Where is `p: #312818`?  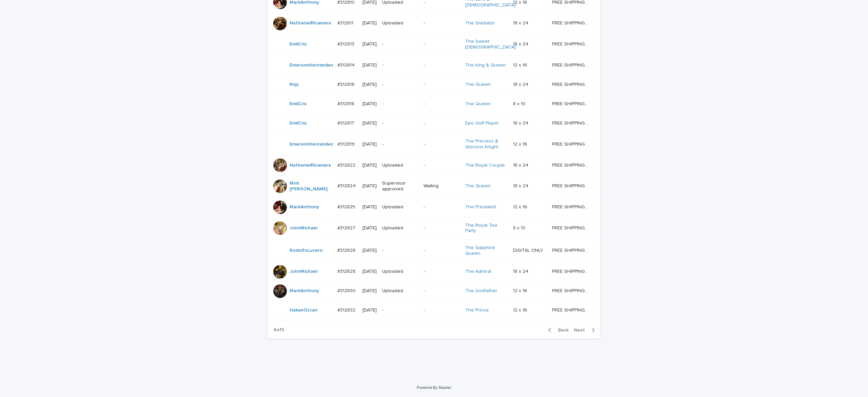
p: #312818 is located at coordinates (346, 103).